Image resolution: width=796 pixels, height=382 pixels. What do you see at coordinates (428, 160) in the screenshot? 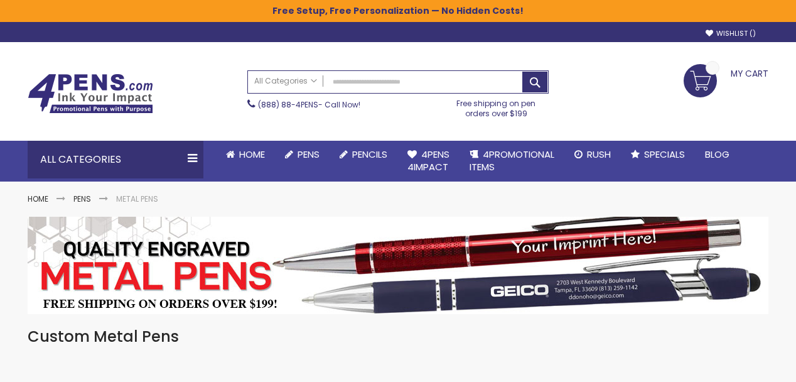
I see `span: 4Pens 4impact` at bounding box center [428, 160].